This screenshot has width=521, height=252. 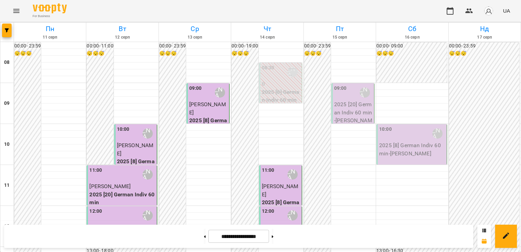 I want to click on img: avatar_s.png, so click(x=489, y=11).